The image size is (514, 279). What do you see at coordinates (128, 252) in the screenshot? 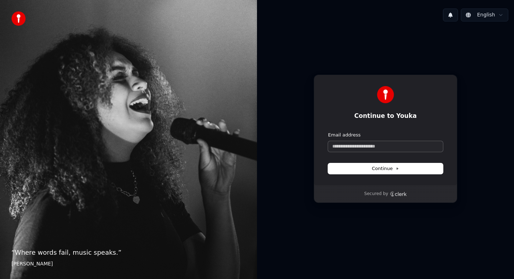
I see `p: “ Where words fail, music speaks. ”` at bounding box center [128, 252].